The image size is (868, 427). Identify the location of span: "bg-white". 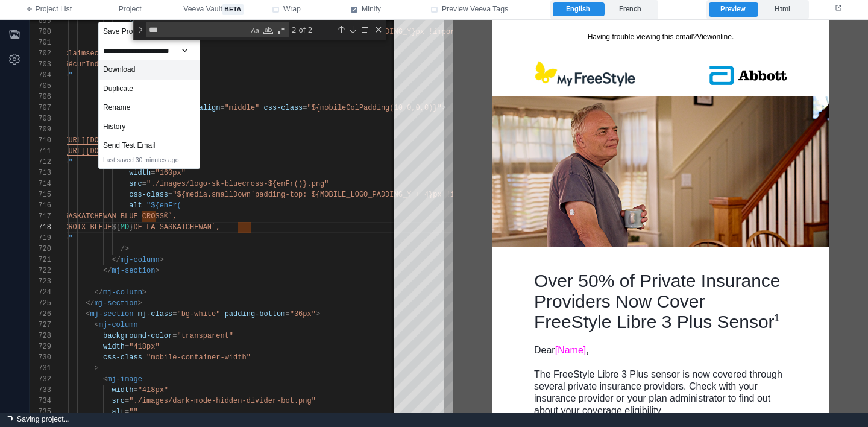
(198, 315).